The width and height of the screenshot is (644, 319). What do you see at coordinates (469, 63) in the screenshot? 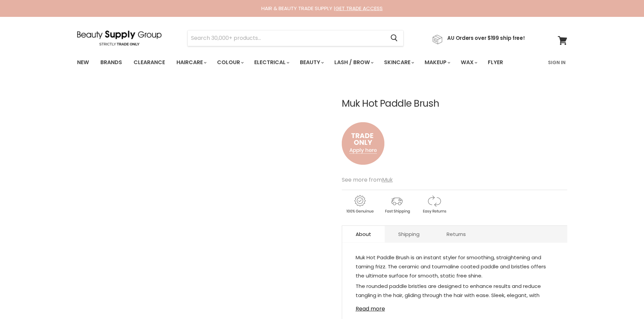
I see `a: Wax` at bounding box center [469, 63].